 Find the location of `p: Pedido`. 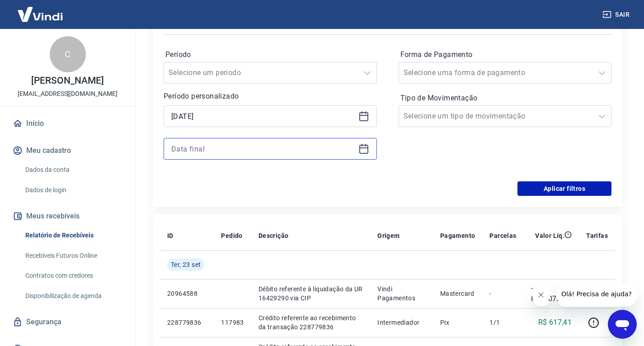

p: Pedido is located at coordinates (231, 236).